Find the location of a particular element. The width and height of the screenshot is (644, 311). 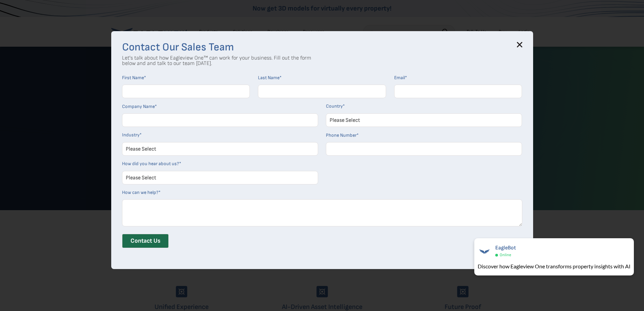

h3: Contact Our Sales Team is located at coordinates (322, 47).